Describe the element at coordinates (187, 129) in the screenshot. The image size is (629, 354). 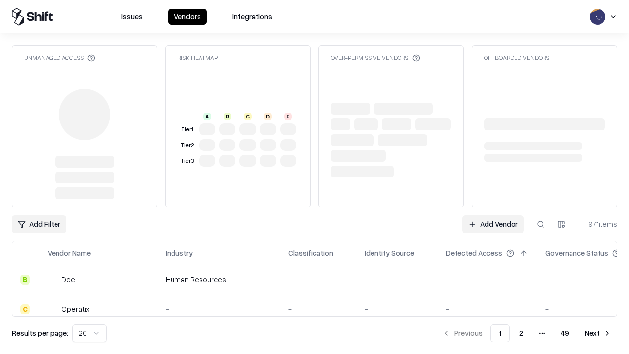
I see `div: Tier 1` at that location.